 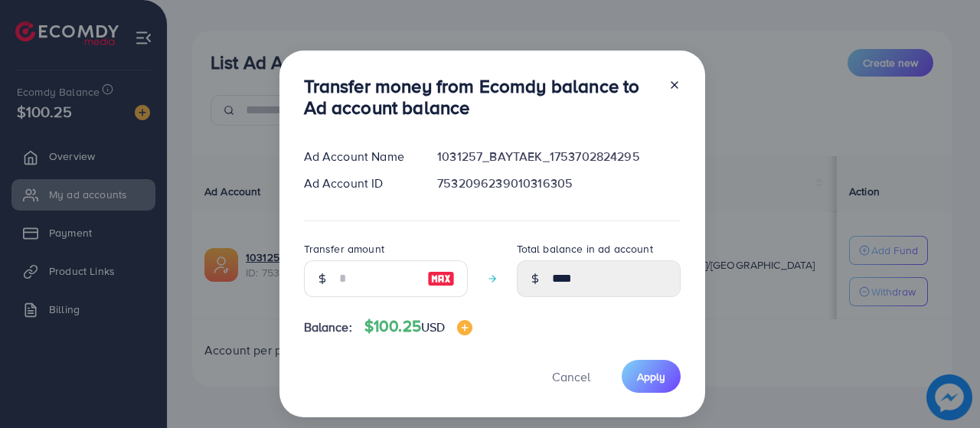 I want to click on span: Apply, so click(x=651, y=376).